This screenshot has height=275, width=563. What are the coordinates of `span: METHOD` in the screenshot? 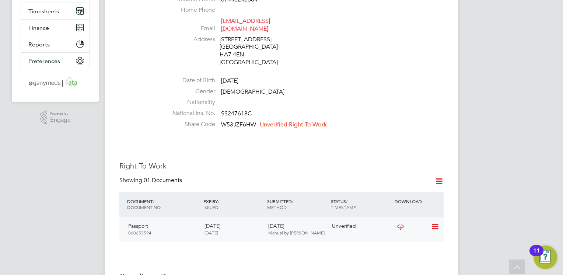 It's located at (277, 207).